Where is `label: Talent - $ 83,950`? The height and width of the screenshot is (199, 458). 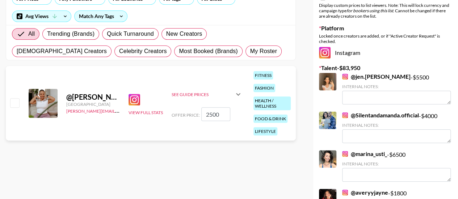 label: Talent - $ 83,950 is located at coordinates (385, 68).